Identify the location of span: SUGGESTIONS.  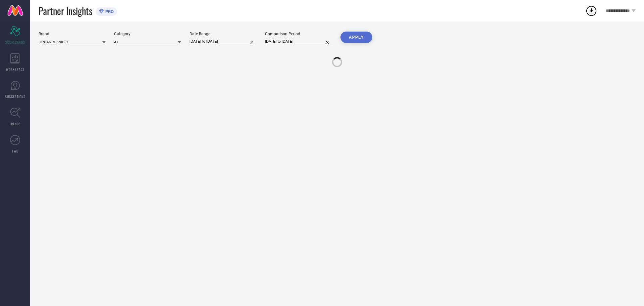
(15, 96).